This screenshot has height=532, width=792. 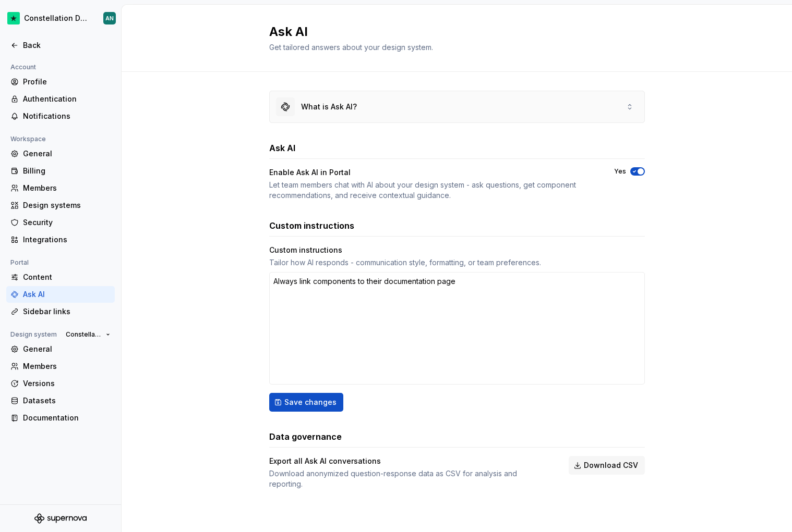 I want to click on a: Ask AI, so click(x=61, y=294).